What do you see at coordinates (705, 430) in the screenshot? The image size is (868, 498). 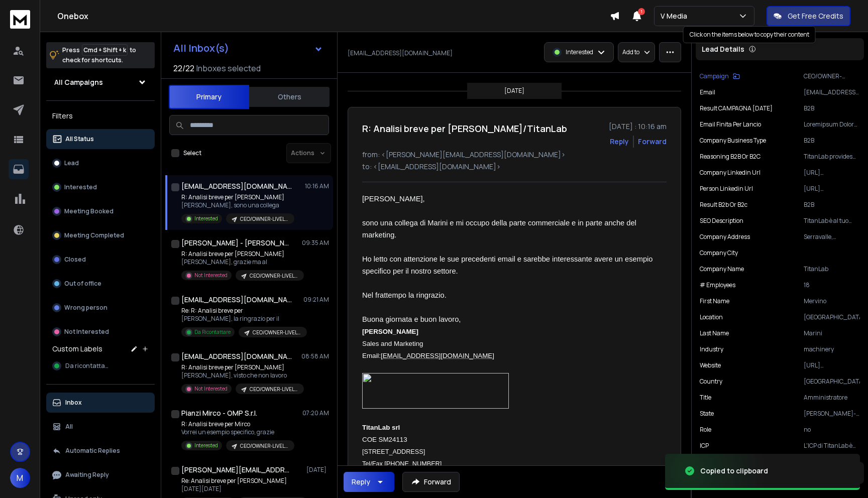 I see `p: role` at bounding box center [705, 430].